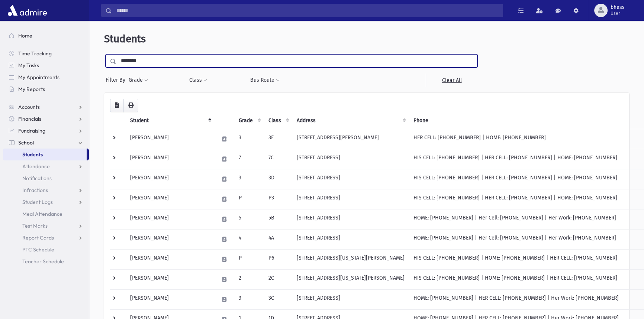  What do you see at coordinates (35, 190) in the screenshot?
I see `span: Infractions` at bounding box center [35, 190].